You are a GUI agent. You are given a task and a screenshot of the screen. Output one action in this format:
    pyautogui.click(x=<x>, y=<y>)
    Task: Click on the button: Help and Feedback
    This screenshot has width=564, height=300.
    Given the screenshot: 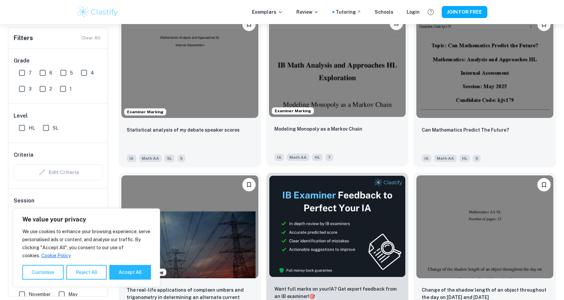 What is the action you would take?
    pyautogui.click(x=431, y=12)
    